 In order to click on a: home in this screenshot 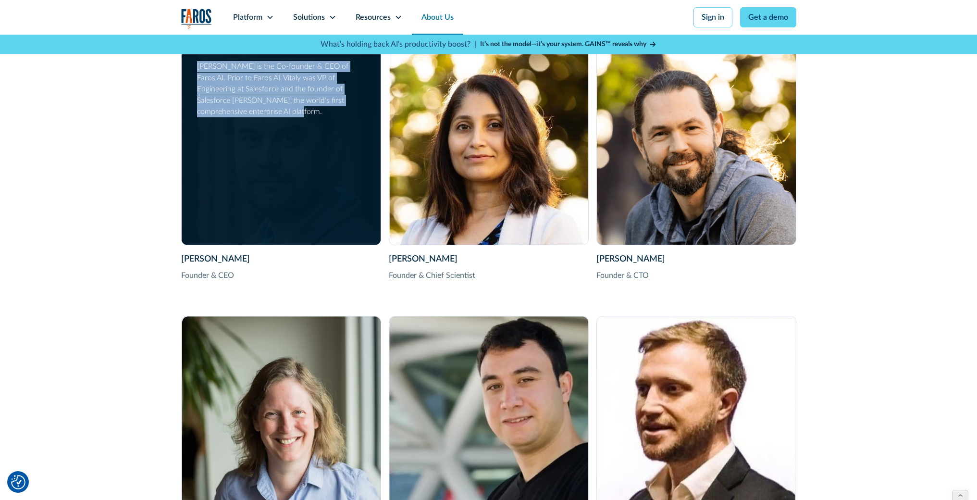, I will do `click(197, 18)`.